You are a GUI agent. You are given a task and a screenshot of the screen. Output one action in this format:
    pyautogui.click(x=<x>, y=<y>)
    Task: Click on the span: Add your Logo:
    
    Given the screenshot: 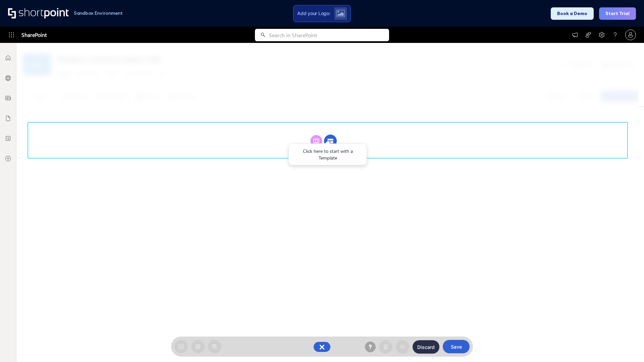 What is the action you would take?
    pyautogui.click(x=313, y=13)
    